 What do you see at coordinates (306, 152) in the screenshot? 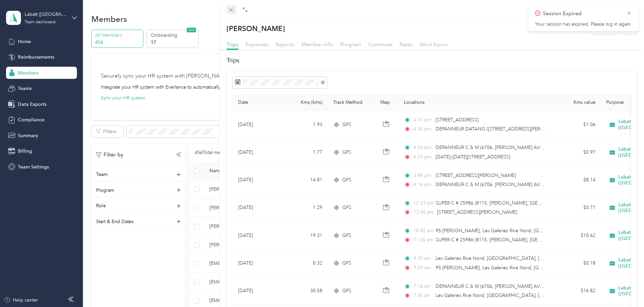
I see `td: 1.77` at bounding box center [306, 152].